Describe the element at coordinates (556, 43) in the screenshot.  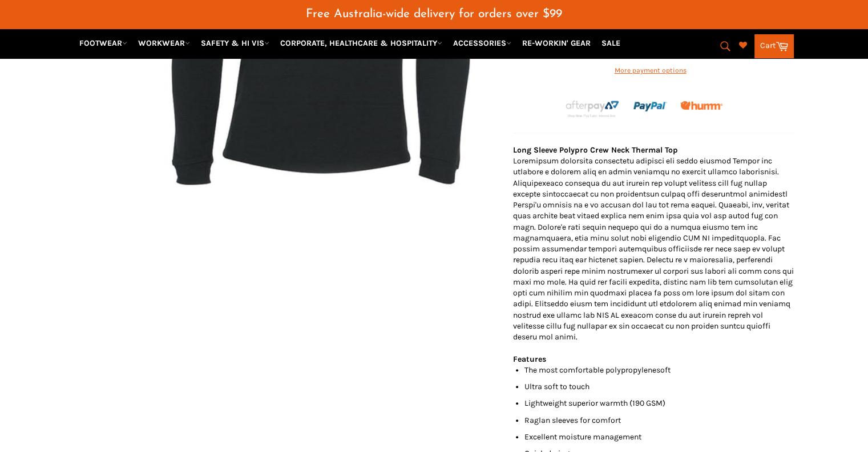
I see `a: RE-WORKIN' GEAR` at that location.